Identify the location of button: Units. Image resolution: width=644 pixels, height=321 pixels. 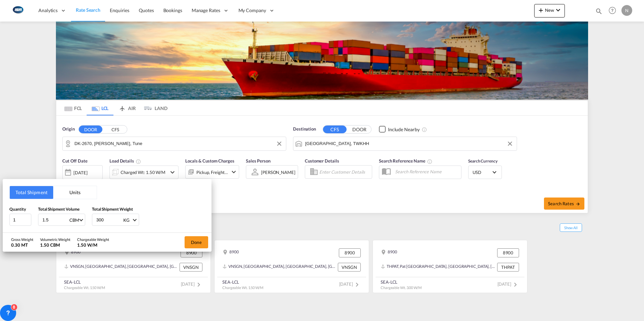
(75, 192).